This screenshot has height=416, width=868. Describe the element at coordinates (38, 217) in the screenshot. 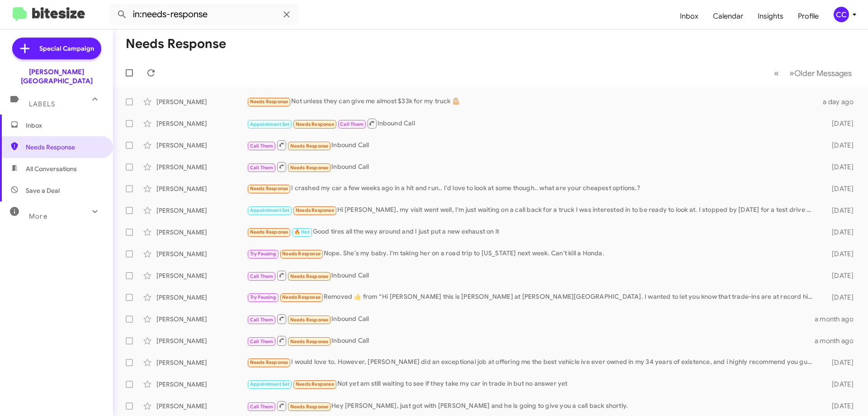

I see `span: More` at that location.